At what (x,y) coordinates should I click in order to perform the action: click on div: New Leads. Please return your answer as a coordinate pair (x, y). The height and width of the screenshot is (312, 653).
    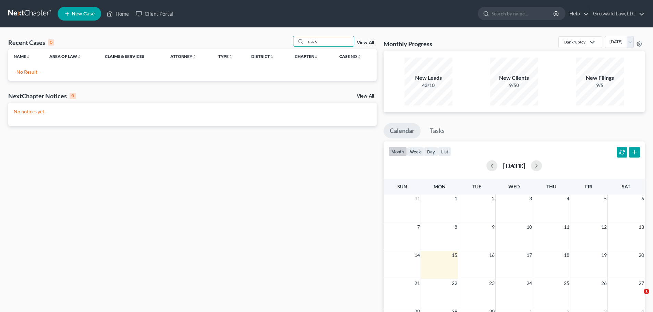
    Looking at the image, I should click on (429, 78).